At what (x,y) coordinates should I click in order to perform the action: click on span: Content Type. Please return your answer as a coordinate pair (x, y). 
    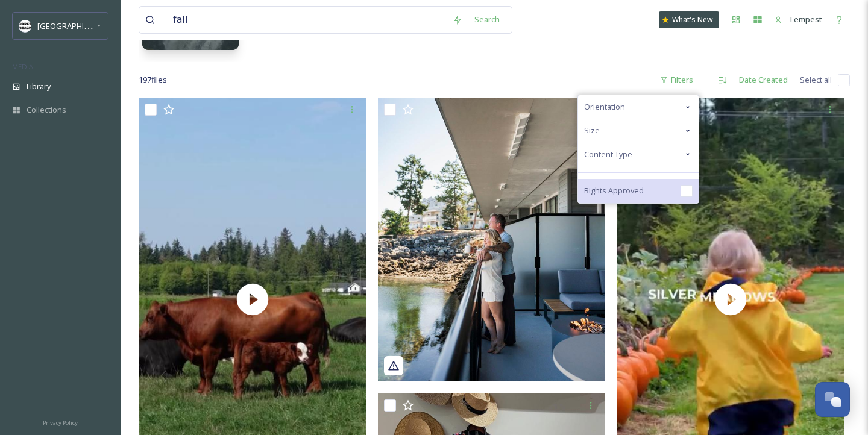
    Looking at the image, I should click on (608, 154).